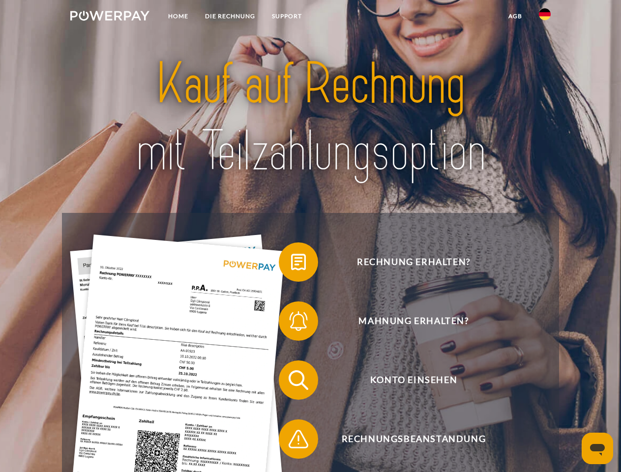  What do you see at coordinates (406, 380) in the screenshot?
I see `button: Konto einsehen` at bounding box center [406, 380].